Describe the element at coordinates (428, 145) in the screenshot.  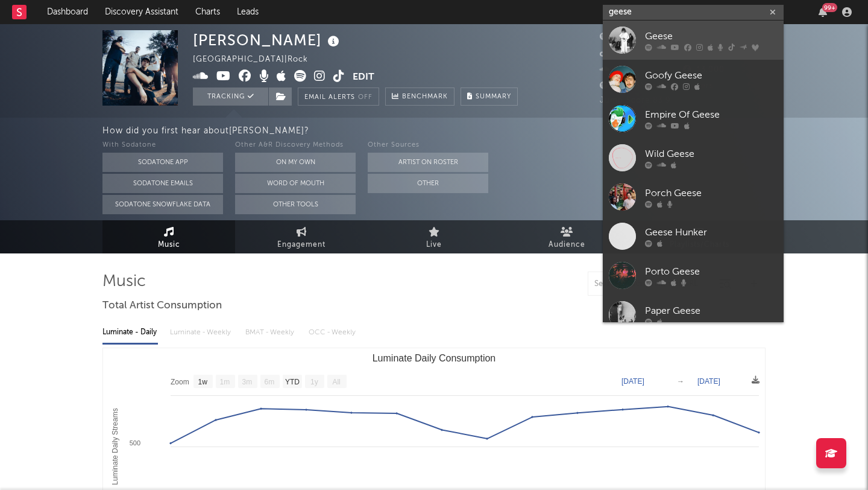
I see `div: Other Sources` at that location.